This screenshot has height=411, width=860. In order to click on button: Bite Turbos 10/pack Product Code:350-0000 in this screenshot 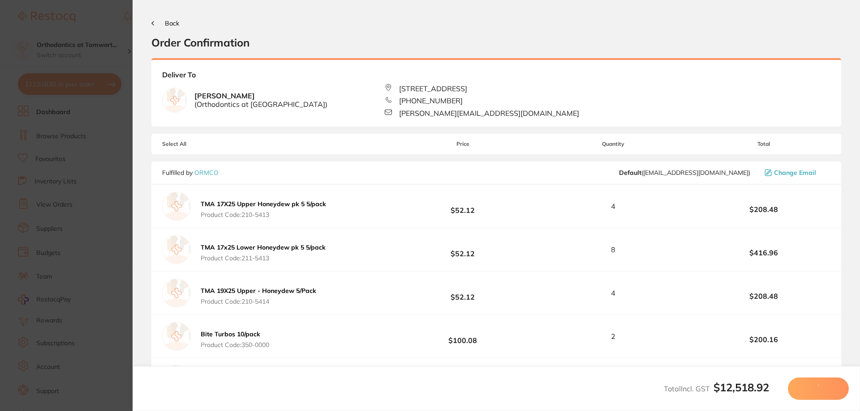, I will do `click(235, 340)`.